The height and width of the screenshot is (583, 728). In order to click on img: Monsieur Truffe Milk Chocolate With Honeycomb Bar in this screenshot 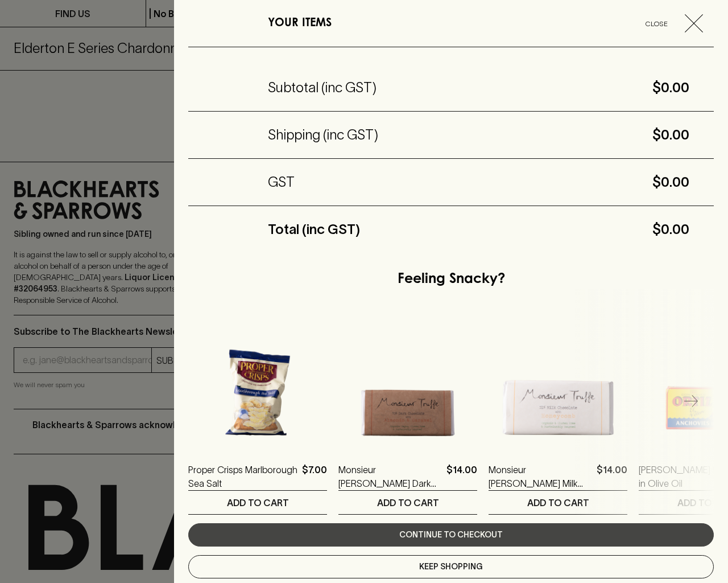, I will do `click(558, 382)`.